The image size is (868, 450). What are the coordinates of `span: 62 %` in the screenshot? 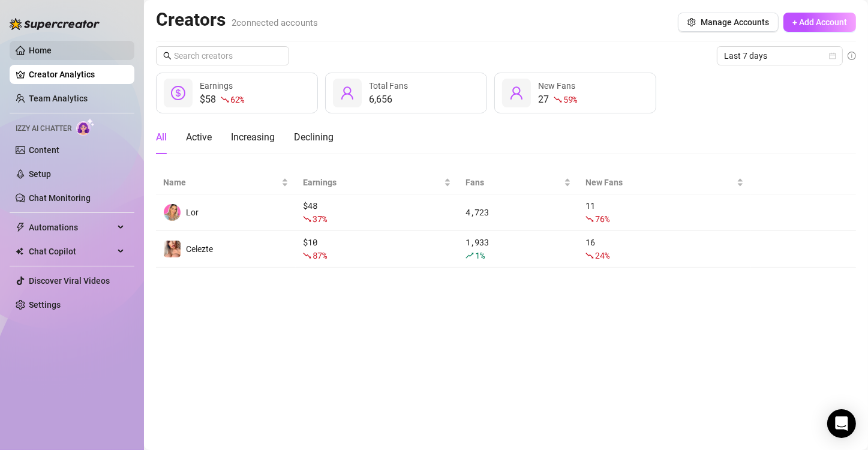 It's located at (237, 99).